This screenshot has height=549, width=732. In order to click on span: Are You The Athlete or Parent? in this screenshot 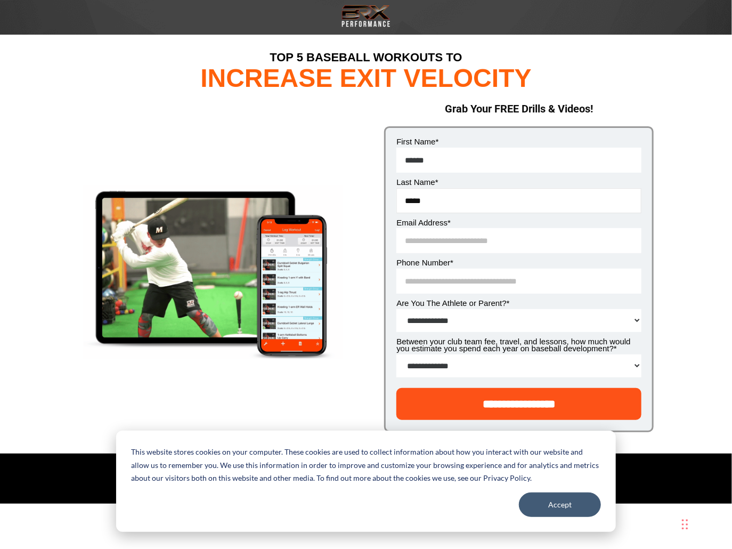, I will do `click(451, 303)`.